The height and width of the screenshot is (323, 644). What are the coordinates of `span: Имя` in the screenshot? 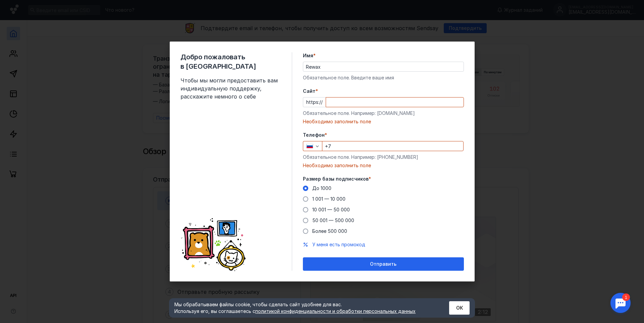 It's located at (308, 55).